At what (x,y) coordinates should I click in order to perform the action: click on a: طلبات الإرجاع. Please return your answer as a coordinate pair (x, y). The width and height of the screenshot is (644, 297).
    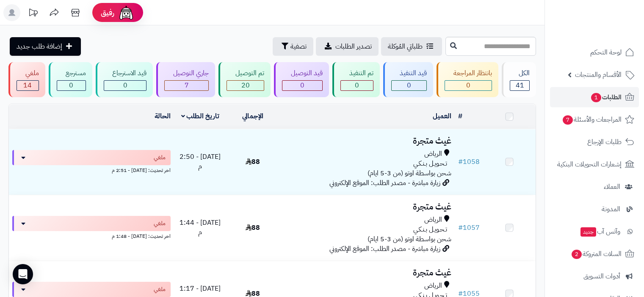
    Looking at the image, I should click on (594, 142).